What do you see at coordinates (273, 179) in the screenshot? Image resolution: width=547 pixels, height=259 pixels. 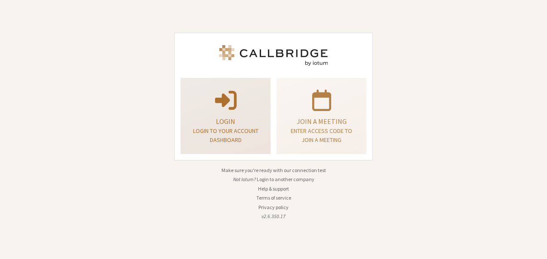 I see `li: Not Iotum?` at bounding box center [273, 179].